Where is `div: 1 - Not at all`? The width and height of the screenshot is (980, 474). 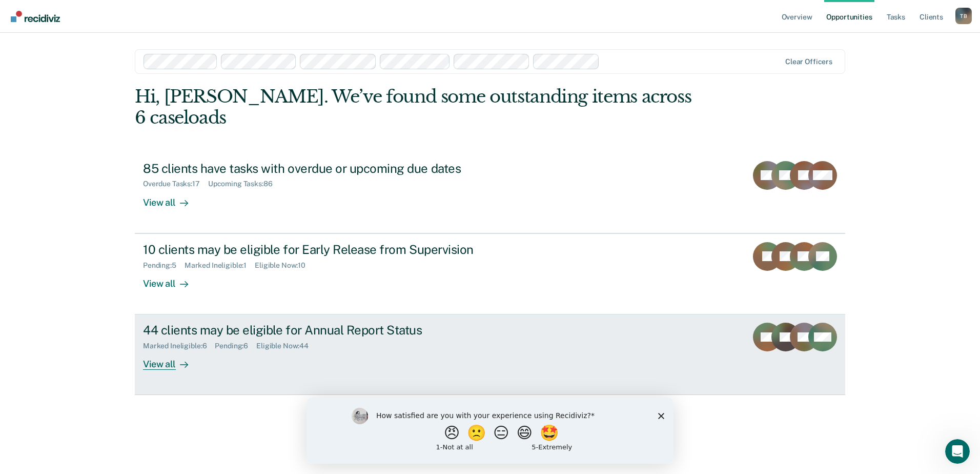
div: 1 - Not at all is located at coordinates (118, 49).